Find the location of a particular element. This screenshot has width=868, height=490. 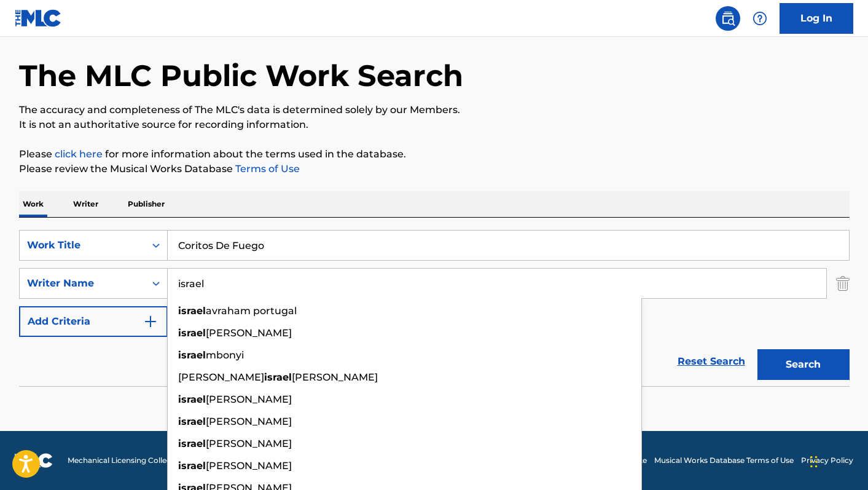

p: Work is located at coordinates (33, 204).